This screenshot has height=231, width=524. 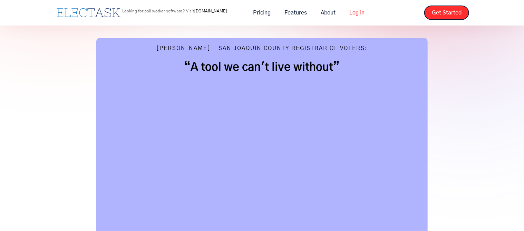 What do you see at coordinates (329, 13) in the screenshot?
I see `a: About` at bounding box center [329, 13].